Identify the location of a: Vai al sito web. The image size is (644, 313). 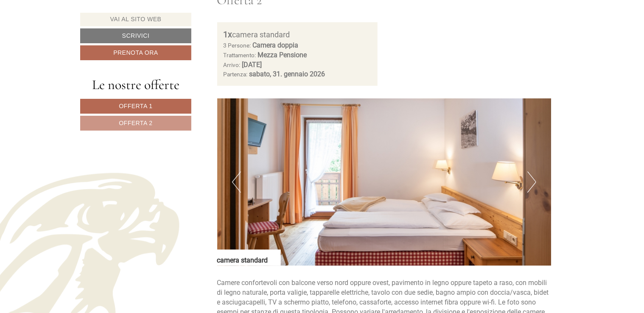
(136, 20).